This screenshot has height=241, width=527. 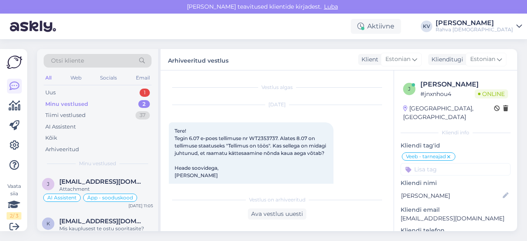 What do you see at coordinates (455, 145) in the screenshot?
I see `p: Kliendi tag'id` at bounding box center [455, 145].